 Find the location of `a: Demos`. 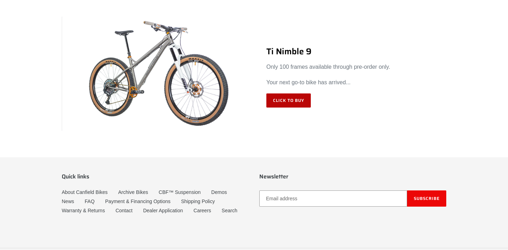

a: Demos is located at coordinates (219, 192).